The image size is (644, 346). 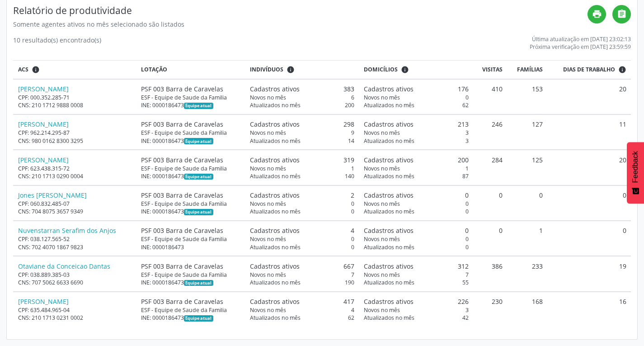 I want to click on td: 230, so click(x=490, y=309).